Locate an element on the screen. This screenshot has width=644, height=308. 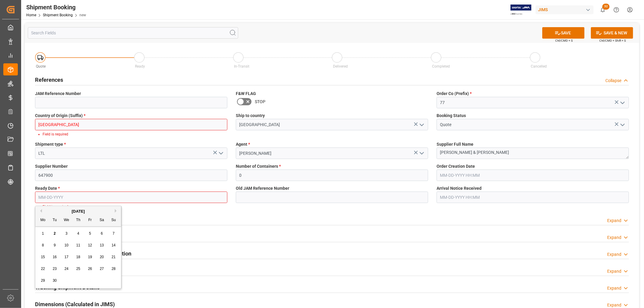
div: Shipment Booking is located at coordinates (56, 7).